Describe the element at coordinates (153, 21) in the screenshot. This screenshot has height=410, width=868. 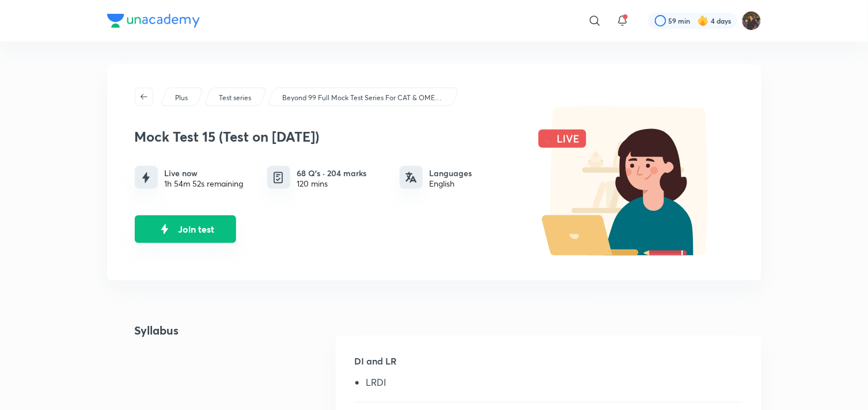
I see `a: Company Logo` at that location.